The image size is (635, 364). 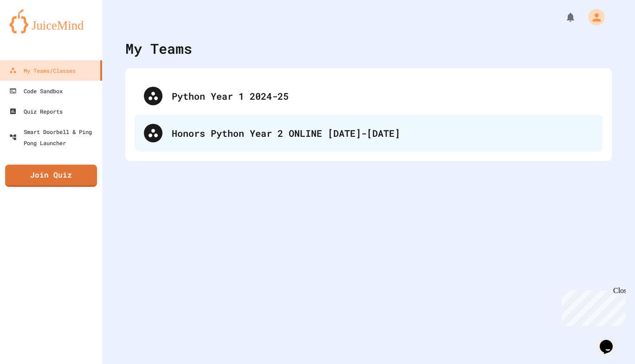 What do you see at coordinates (593, 17) in the screenshot?
I see `div: My Account` at bounding box center [593, 17].